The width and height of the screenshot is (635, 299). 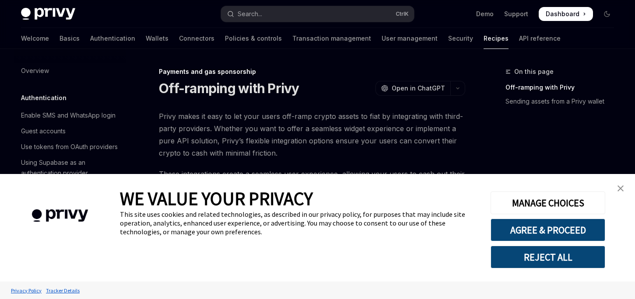 What do you see at coordinates (312, 135) in the screenshot?
I see `span: Privy makes it easy to let your users off-ramp crypto assets to fiat by integrating with third-pa...` at bounding box center [312, 135].